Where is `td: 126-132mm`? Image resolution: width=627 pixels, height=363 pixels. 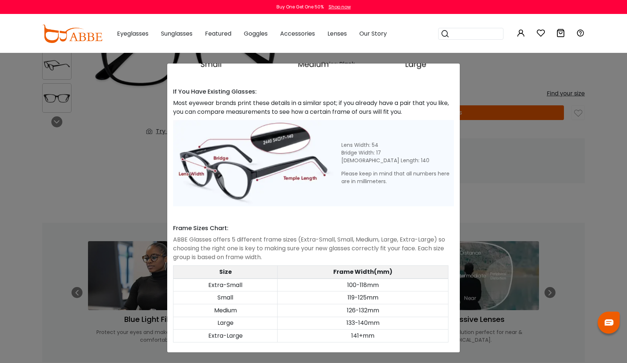 td: 126-132mm is located at coordinates (363, 310).